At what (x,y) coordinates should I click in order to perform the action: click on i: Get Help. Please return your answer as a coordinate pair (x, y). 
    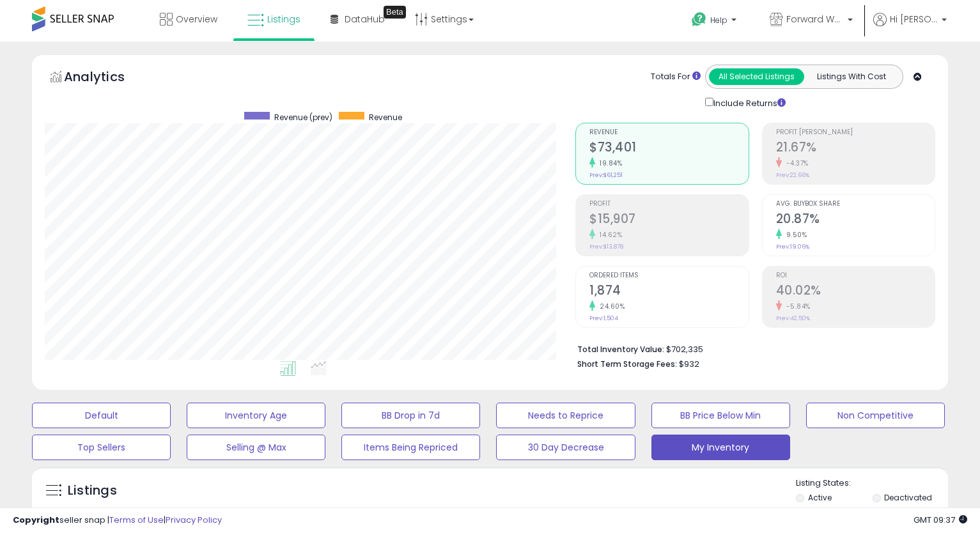
    Looking at the image, I should click on (698, 19).